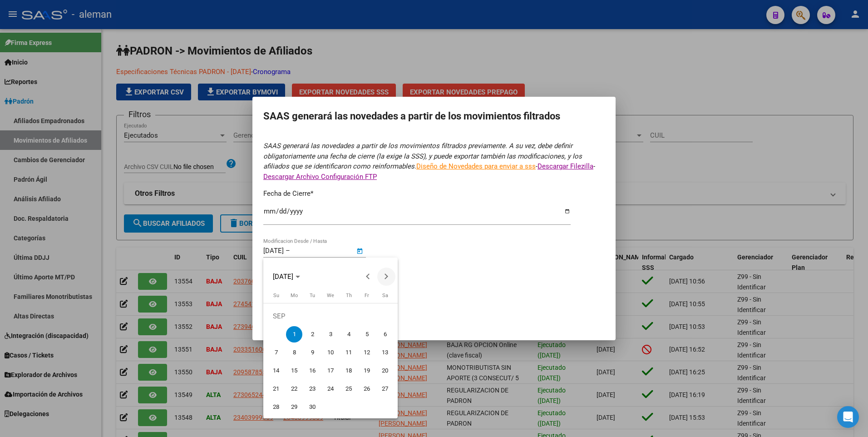 Image resolution: width=868 pixels, height=437 pixels. Describe the element at coordinates (348, 353) in the screenshot. I see `span: 11` at that location.